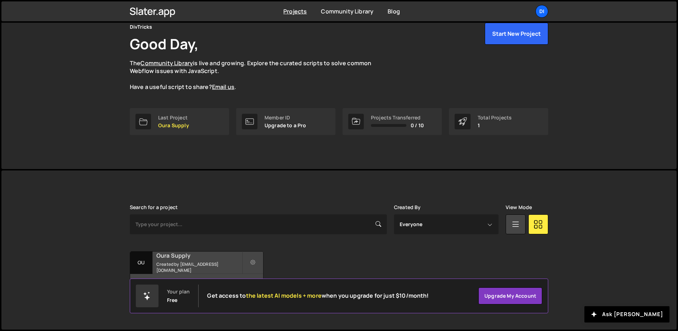 Image resolution: width=678 pixels, height=331 pixels. Describe the element at coordinates (495, 118) in the screenshot. I see `div: Total Projects` at that location.